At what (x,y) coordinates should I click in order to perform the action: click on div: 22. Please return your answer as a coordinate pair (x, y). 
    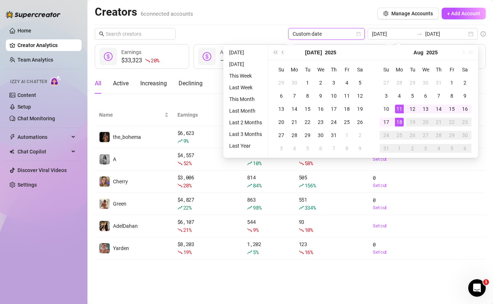
    Looking at the image, I should click on (308, 122).